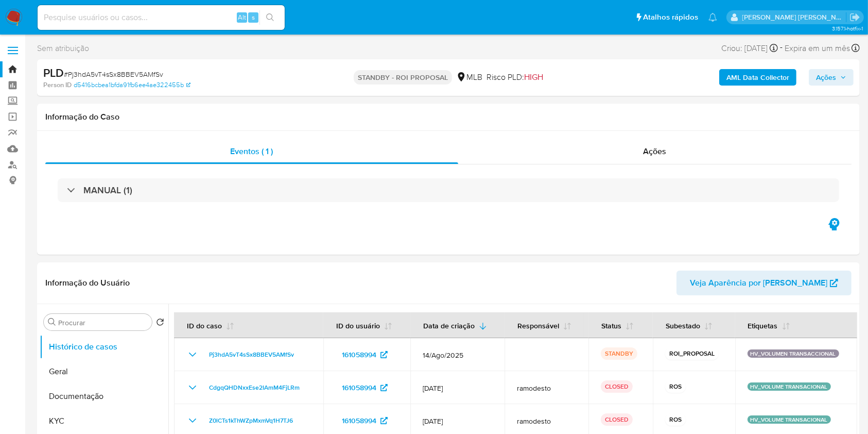  What do you see at coordinates (713, 17) in the screenshot?
I see `a: Notificações` at bounding box center [713, 17].